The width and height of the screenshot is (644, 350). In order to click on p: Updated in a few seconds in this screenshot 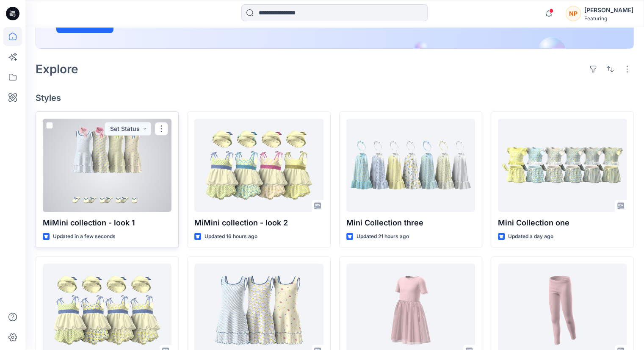, I will do `click(85, 237)`.